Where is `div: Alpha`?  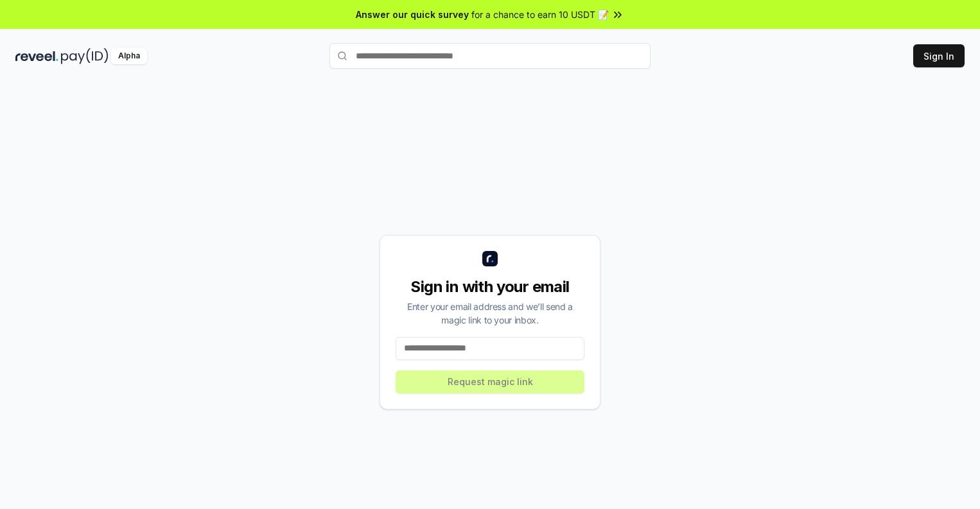 div: Alpha is located at coordinates (129, 56).